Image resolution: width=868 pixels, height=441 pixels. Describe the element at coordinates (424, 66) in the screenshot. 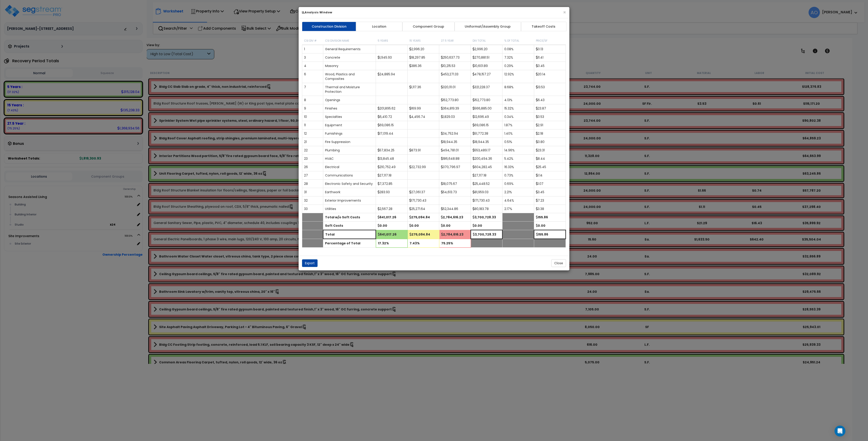

I see `td: 386.36` at that location.